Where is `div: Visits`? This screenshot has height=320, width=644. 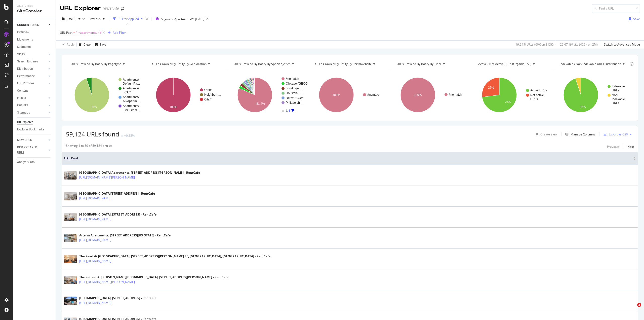 div: Visits is located at coordinates (21, 54).